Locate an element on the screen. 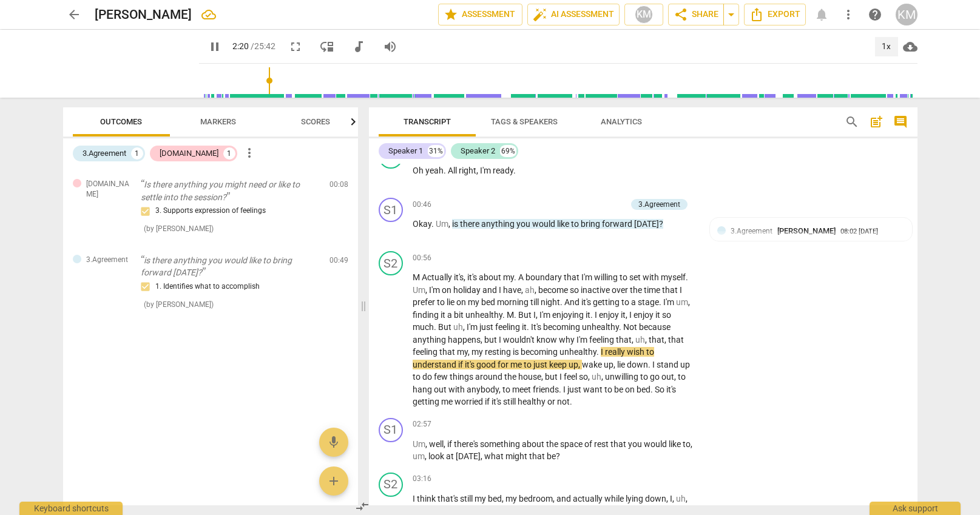  button: Export is located at coordinates (775, 14).